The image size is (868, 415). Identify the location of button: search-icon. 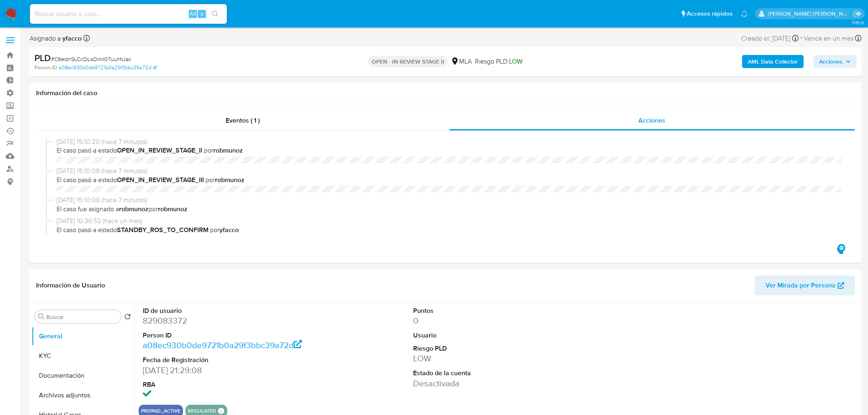
(215, 14).